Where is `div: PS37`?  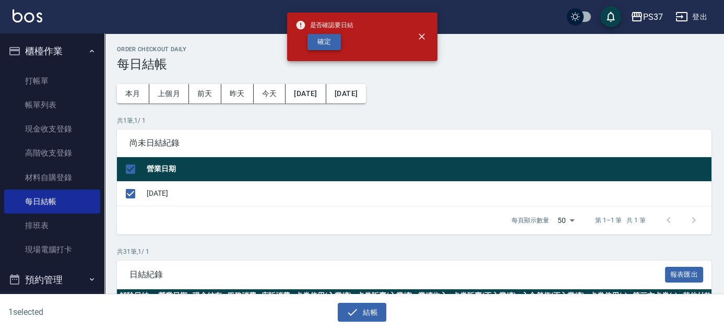 div: PS37 is located at coordinates (653, 17).